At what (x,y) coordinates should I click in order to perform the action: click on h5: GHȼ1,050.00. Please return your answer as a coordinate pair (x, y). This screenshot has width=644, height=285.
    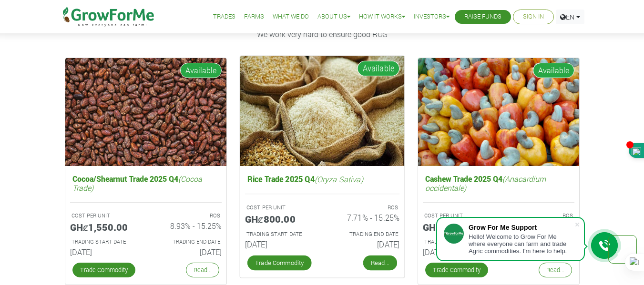
    Looking at the image, I should click on (457, 227).